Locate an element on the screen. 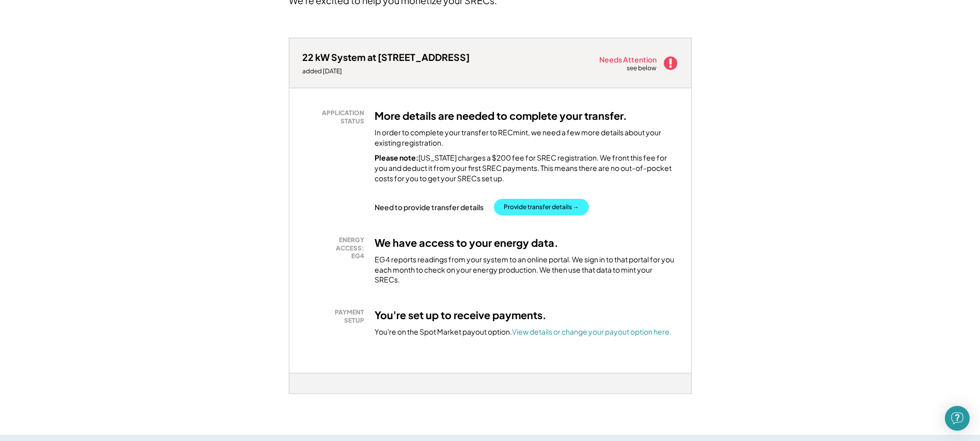 The height and width of the screenshot is (441, 980). a: View details or change your payout option here. is located at coordinates (591, 332).